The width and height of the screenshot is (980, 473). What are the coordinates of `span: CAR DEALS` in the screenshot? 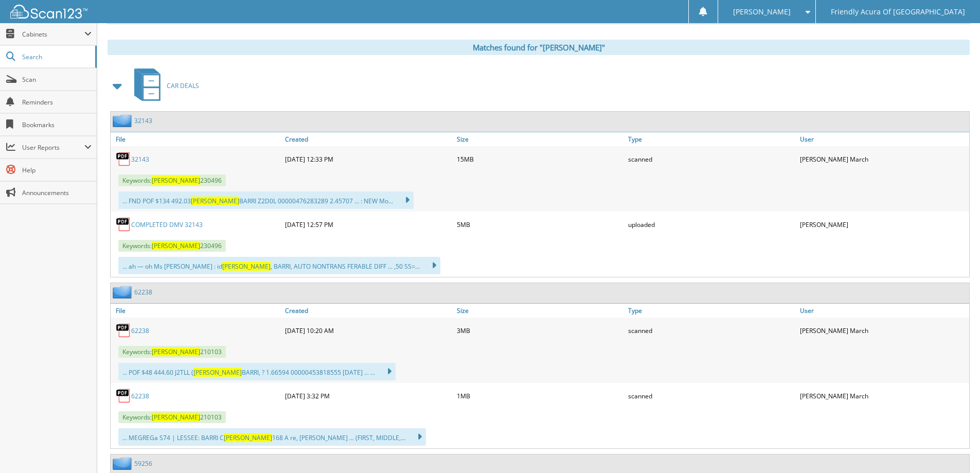 It's located at (183, 85).